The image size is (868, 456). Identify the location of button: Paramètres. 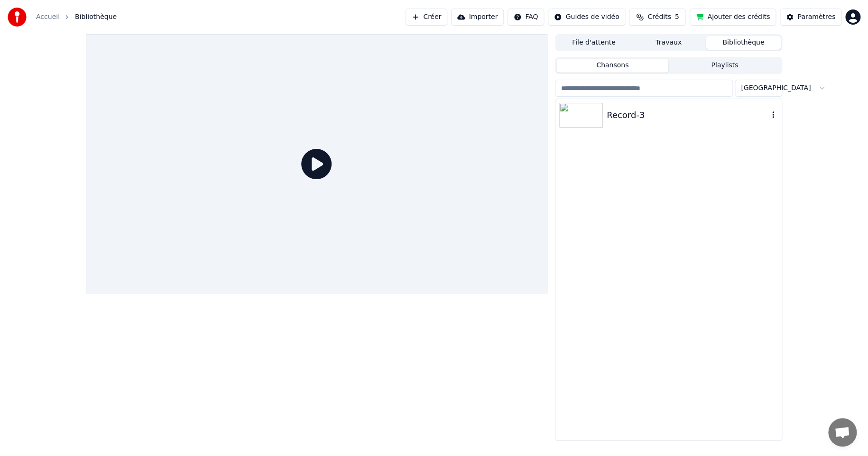
(810, 17).